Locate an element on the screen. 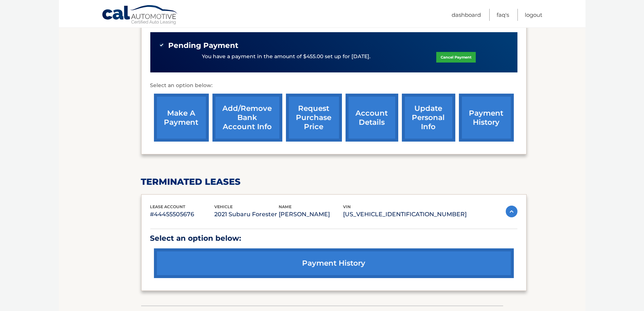 This screenshot has width=644, height=311. a: make a payment is located at coordinates (182, 118).